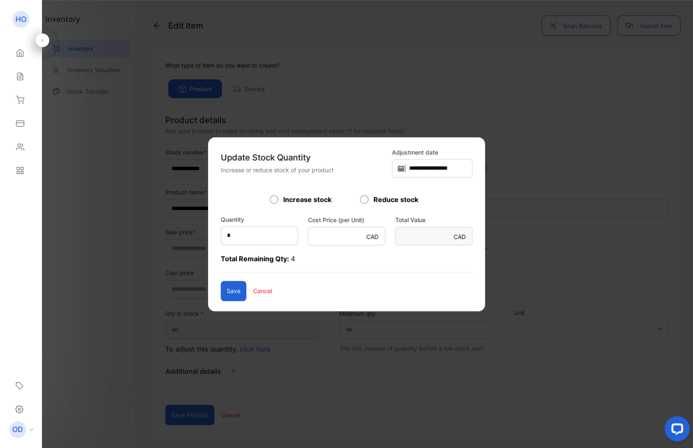 The image size is (693, 448). What do you see at coordinates (233, 291) in the screenshot?
I see `button: Save` at bounding box center [233, 291].